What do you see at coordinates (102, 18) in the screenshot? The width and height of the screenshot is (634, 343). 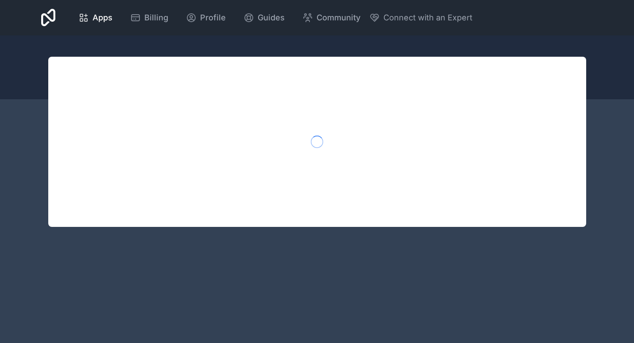 I see `span: Apps` at bounding box center [102, 18].